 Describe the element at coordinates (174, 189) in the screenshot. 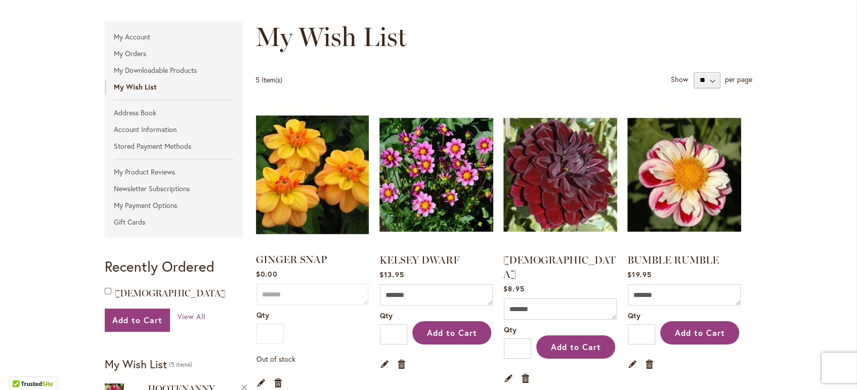

I see `a: Newsletter Subscriptions` at that location.